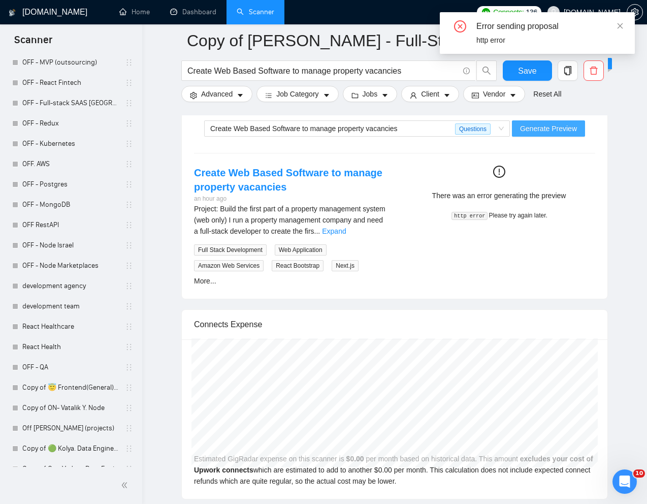 The image size is (647, 504). Describe the element at coordinates (71, 205) in the screenshot. I see `a: OFF - MongoDB` at that location.